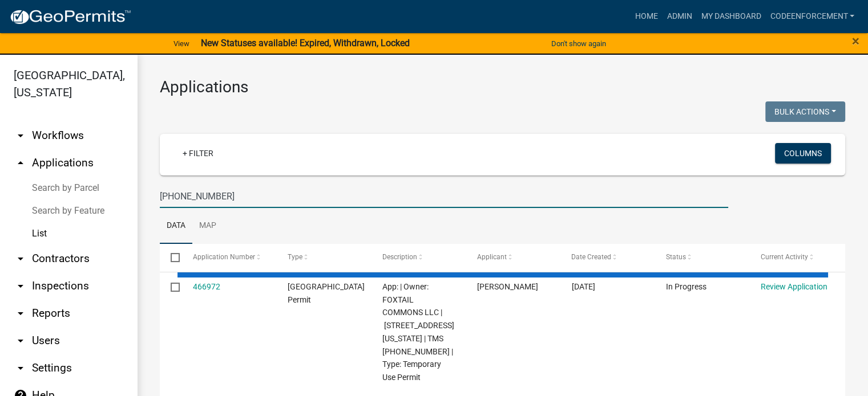 The width and height of the screenshot is (868, 396). What do you see at coordinates (591, 257) in the screenshot?
I see `span: Date Created` at bounding box center [591, 257].